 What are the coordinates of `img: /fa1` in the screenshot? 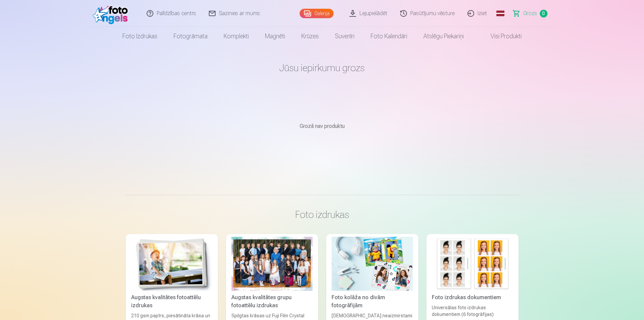 It's located at (112, 13).